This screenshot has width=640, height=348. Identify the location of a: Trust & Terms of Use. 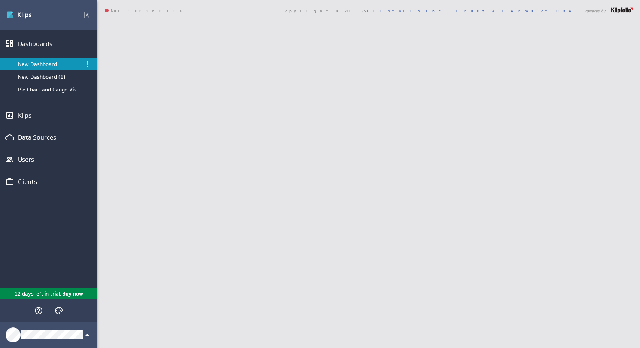
(516, 11).